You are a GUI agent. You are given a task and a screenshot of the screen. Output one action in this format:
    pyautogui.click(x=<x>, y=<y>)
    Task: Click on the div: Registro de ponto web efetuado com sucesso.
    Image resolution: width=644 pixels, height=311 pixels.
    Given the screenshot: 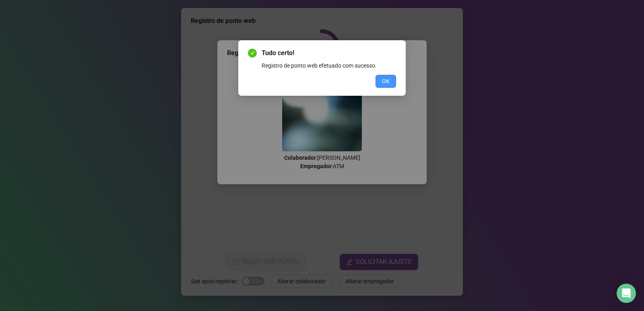 What is the action you would take?
    pyautogui.click(x=329, y=66)
    